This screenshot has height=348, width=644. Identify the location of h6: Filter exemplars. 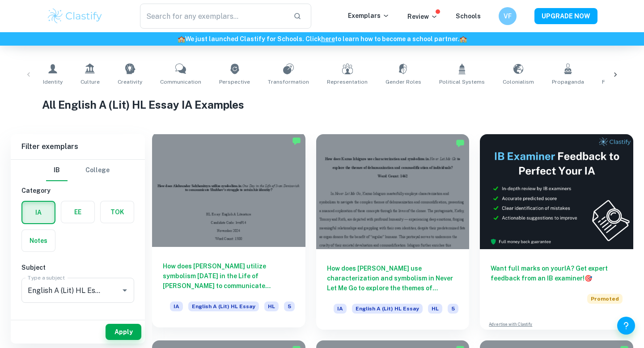
(78, 147).